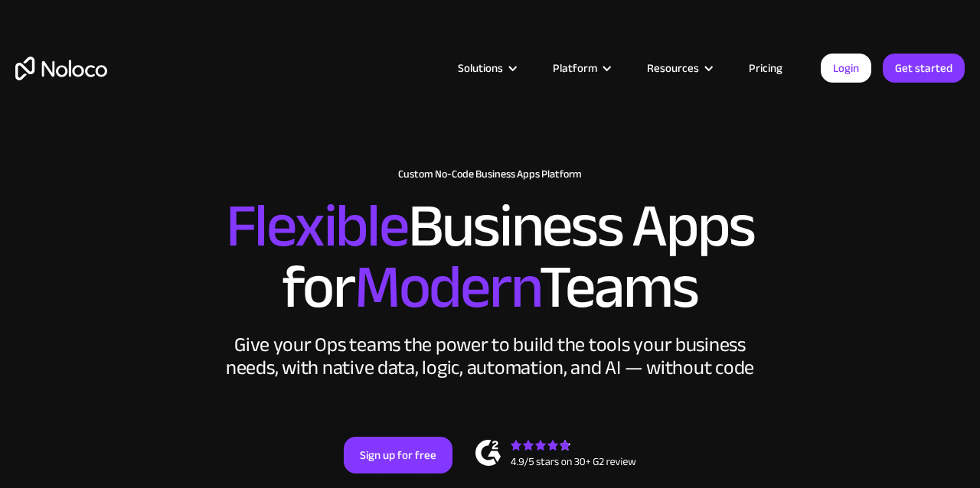  I want to click on a: Sign up for free, so click(398, 455).